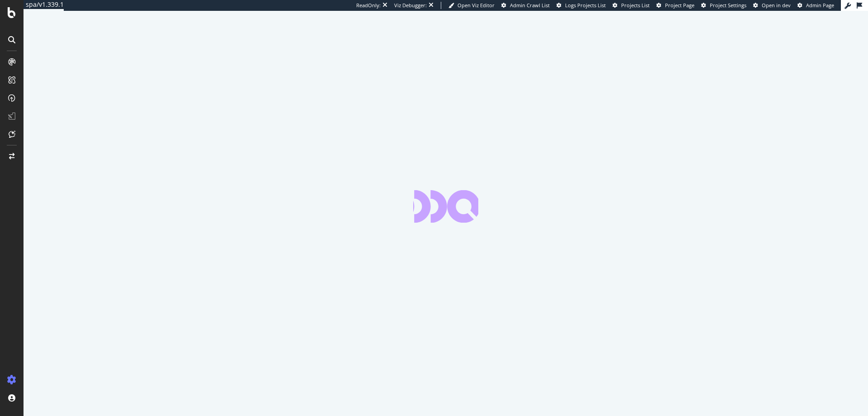  I want to click on a: Project Page, so click(675, 6).